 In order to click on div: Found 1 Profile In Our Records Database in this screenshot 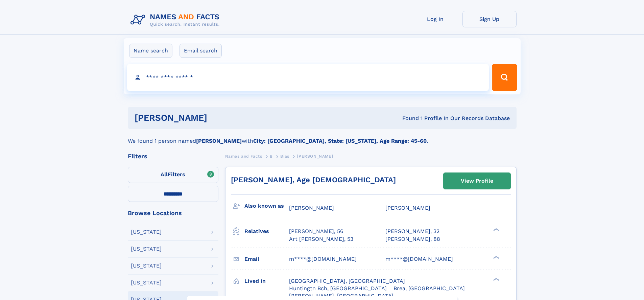, I will do `click(407, 118)`.